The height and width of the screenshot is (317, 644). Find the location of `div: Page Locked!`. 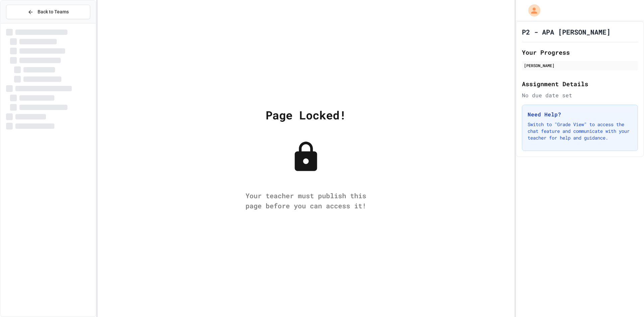

div: Page Locked! is located at coordinates (306, 115).